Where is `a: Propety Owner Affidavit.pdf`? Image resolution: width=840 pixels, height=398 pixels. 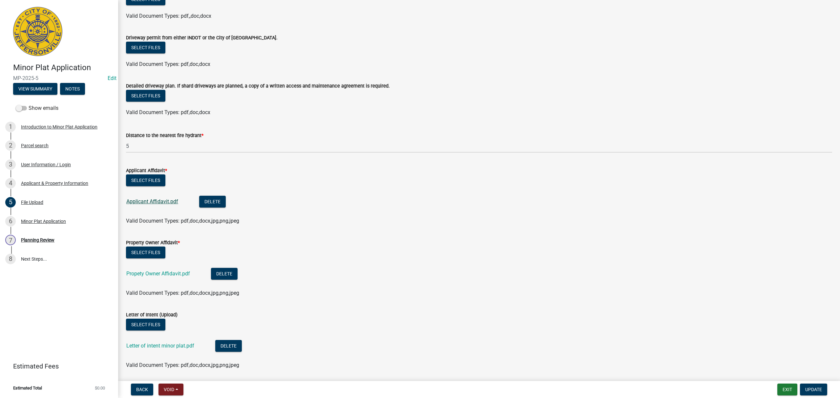
a: Propety Owner Affidavit.pdf is located at coordinates (158, 274).